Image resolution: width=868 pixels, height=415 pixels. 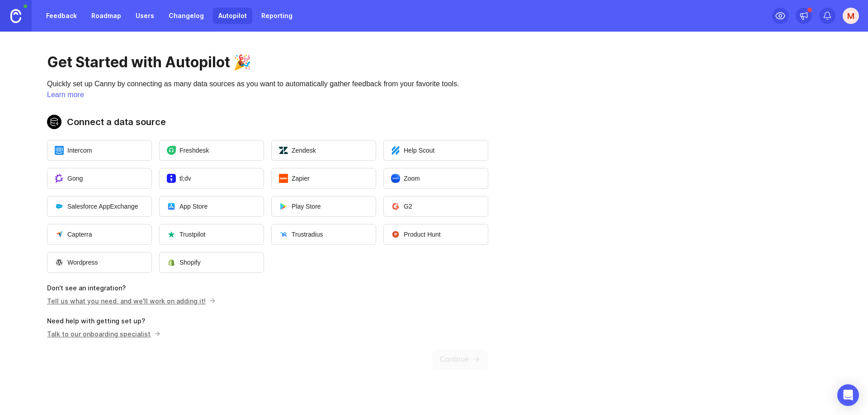 What do you see at coordinates (144, 15) in the screenshot?
I see `a: Users` at bounding box center [144, 15].